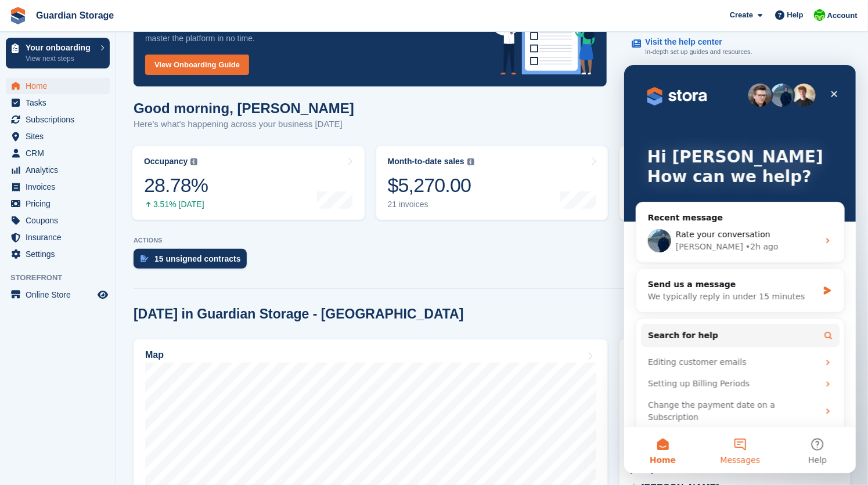 The image size is (868, 485). I want to click on p: In-depth set up guides and resources., so click(699, 52).